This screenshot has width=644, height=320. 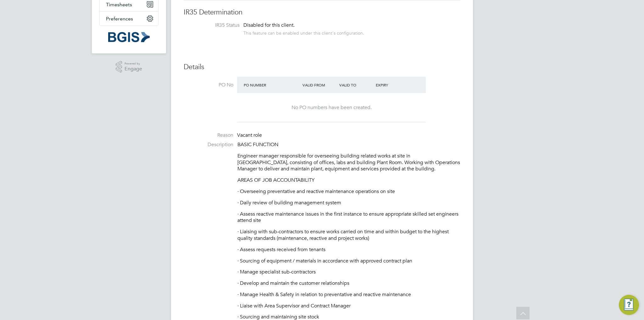 I want to click on span: Preferences, so click(x=120, y=19).